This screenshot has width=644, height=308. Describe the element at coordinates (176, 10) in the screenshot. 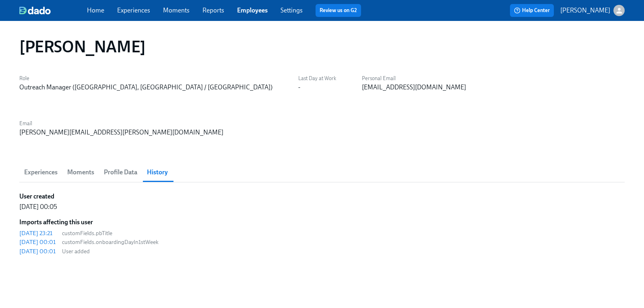

I see `a: Moments` at that location.